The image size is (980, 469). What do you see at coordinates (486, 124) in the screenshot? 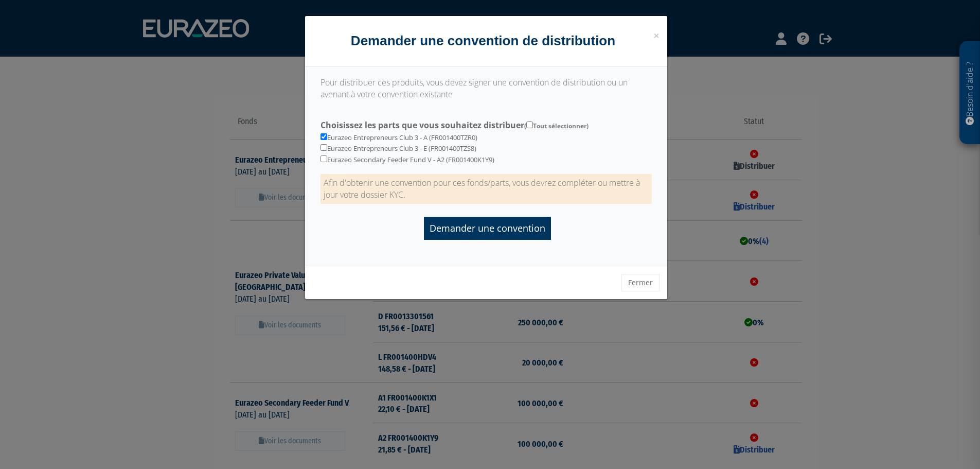
I see `label: Choisissez les parts que vous souhaitez distribuer` at bounding box center [486, 124].